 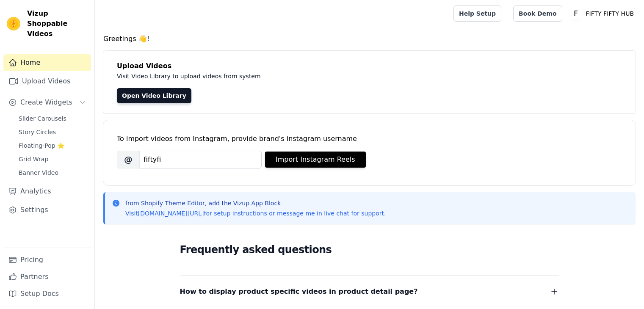 I want to click on div: To import videos from Instagram, provide brand's instagram username, so click(x=369, y=139).